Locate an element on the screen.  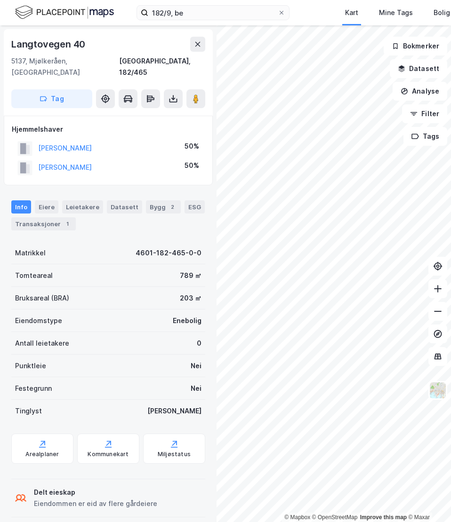
div: Bygg is located at coordinates (163, 207).